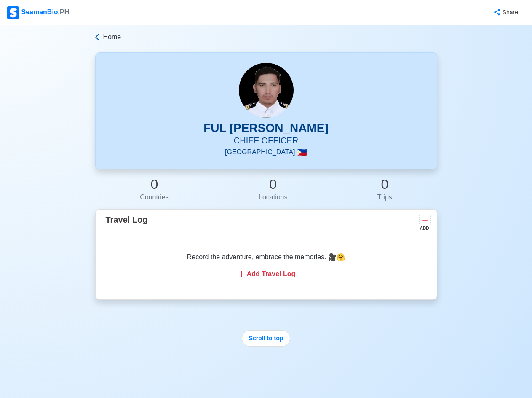 Image resolution: width=532 pixels, height=398 pixels. I want to click on button: Scroll to top, so click(266, 338).